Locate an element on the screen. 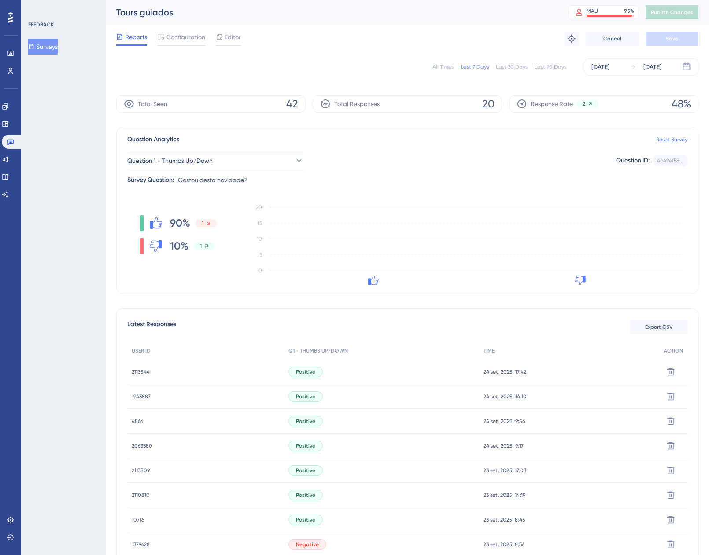 This screenshot has height=555, width=709. div: FEEDBACK is located at coordinates (41, 25).